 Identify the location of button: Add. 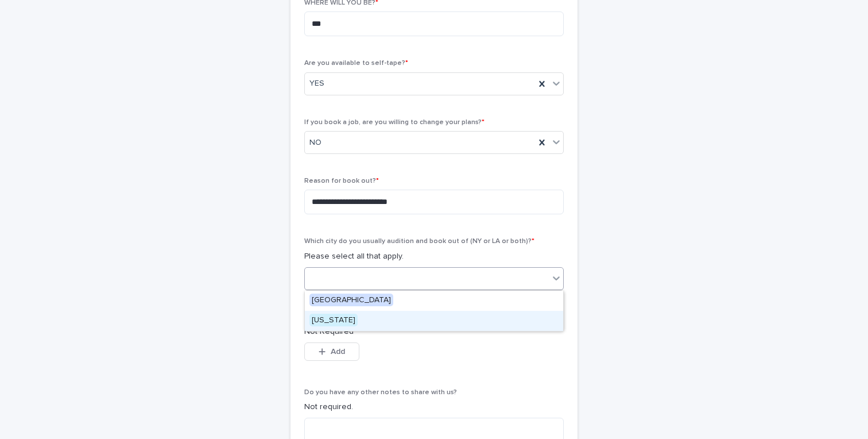
(332, 351).